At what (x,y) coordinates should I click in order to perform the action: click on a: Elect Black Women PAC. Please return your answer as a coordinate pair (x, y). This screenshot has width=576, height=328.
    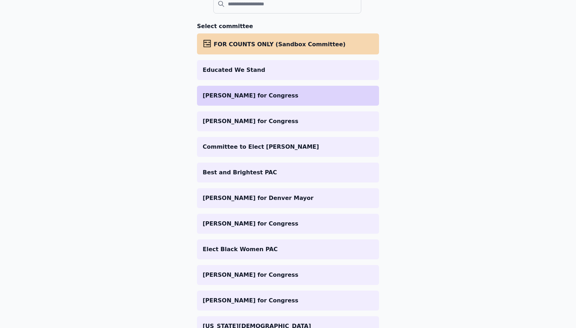
    Looking at the image, I should click on (288, 249).